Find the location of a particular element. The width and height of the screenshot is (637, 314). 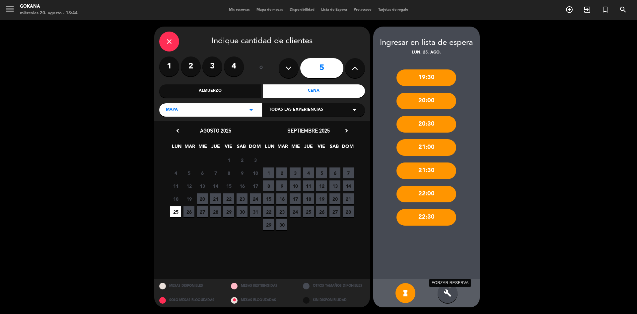

span: Disponibilidad is located at coordinates (302, 10).